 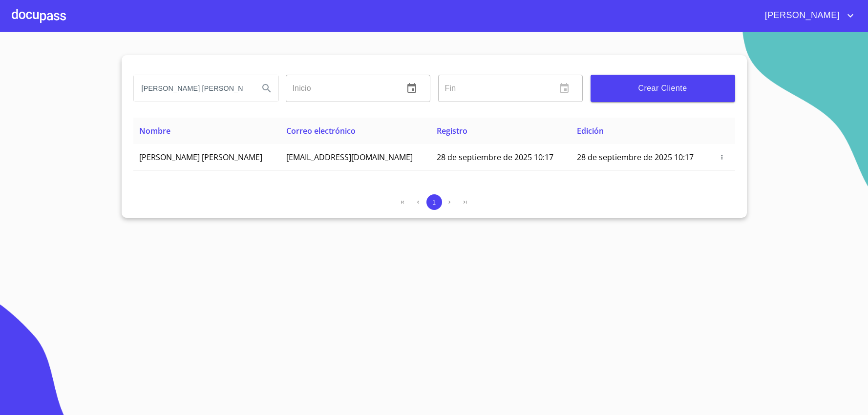 What do you see at coordinates (434, 202) in the screenshot?
I see `button: 1` at bounding box center [434, 202].